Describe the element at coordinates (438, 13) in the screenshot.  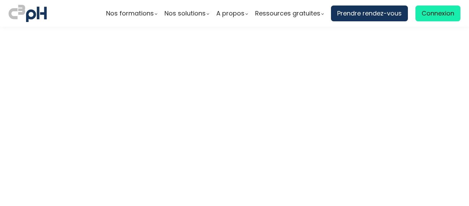
I see `a: Connexion` at that location.